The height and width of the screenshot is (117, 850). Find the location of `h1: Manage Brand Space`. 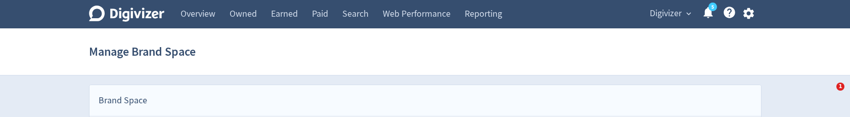

h1: Manage Brand Space is located at coordinates (142, 52).